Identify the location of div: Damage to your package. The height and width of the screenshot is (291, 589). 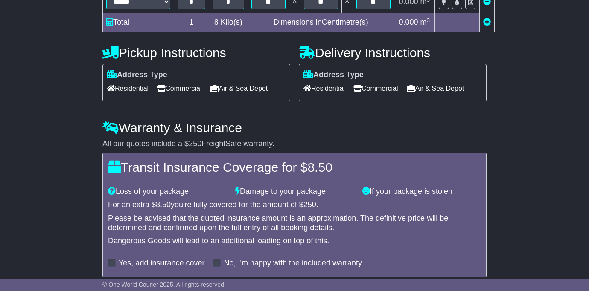
(294, 192).